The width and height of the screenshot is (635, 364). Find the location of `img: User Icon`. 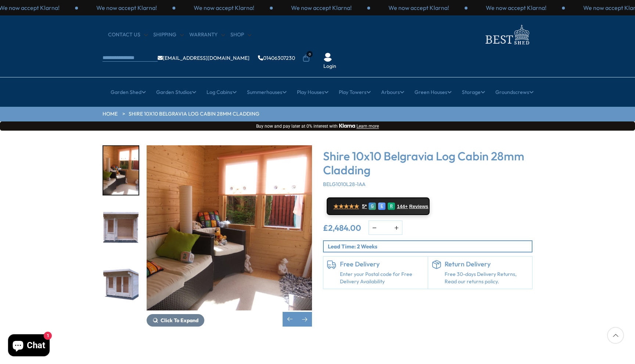

img: User Icon is located at coordinates (328, 57).